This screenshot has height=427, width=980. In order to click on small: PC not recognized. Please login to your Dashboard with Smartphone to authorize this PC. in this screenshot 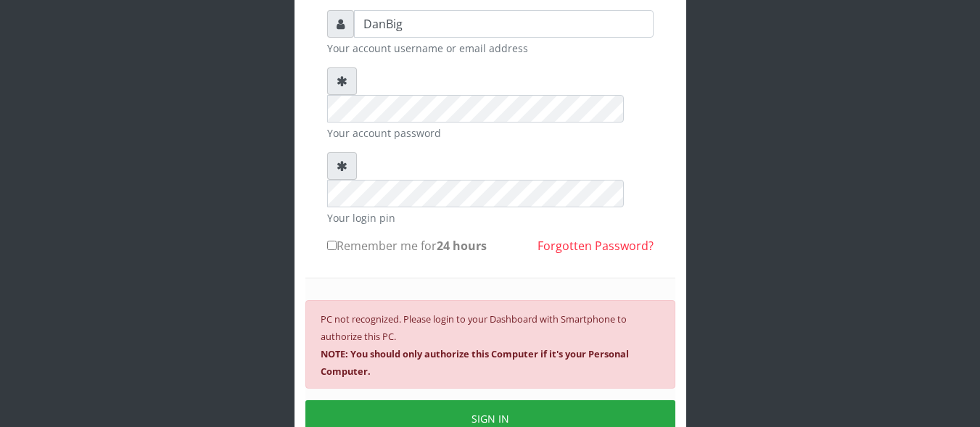, I will do `click(474, 345)`.